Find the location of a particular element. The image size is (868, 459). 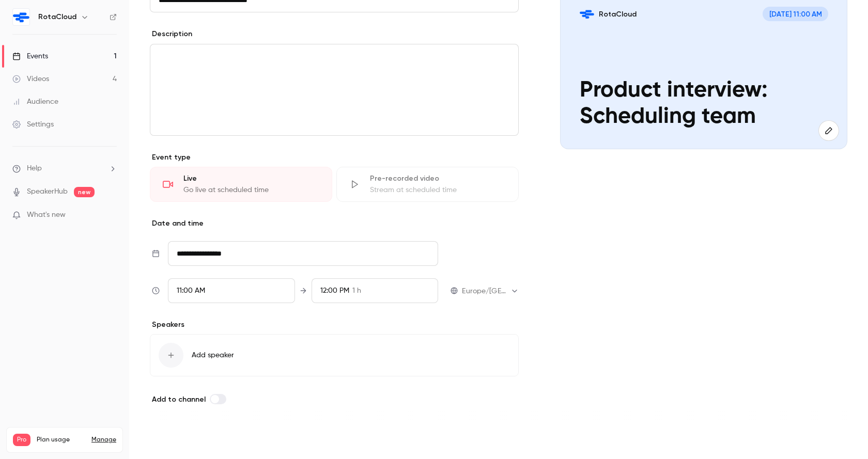

li: help-dropdown-opener is located at coordinates (65, 169).